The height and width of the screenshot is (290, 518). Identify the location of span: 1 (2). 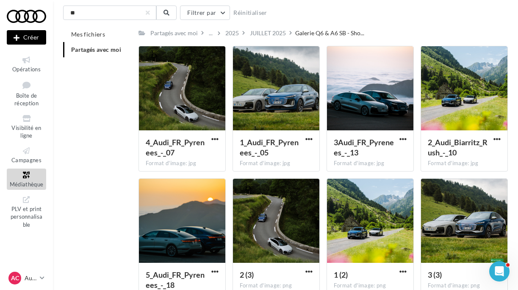
(341, 274).